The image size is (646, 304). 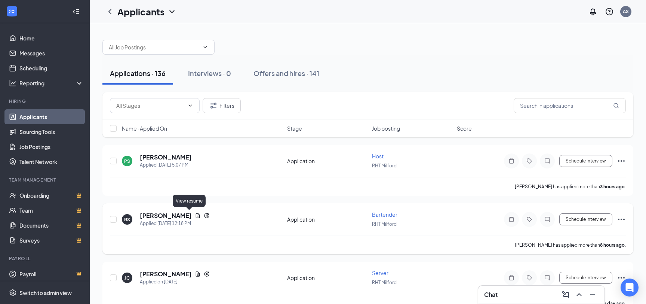 What do you see at coordinates (616, 105) in the screenshot?
I see `svg: MagnifyingGlass` at bounding box center [616, 105].